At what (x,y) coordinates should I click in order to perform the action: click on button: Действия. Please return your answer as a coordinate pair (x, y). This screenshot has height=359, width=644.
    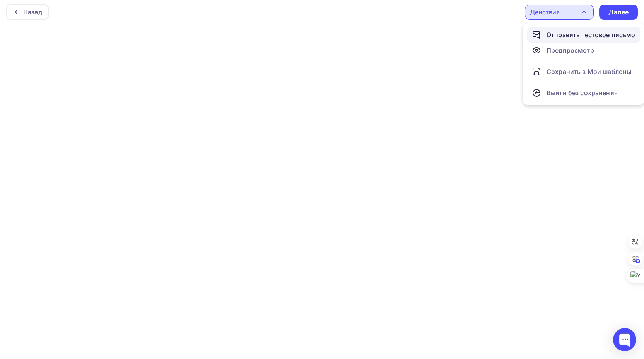
    Looking at the image, I should click on (560, 12).